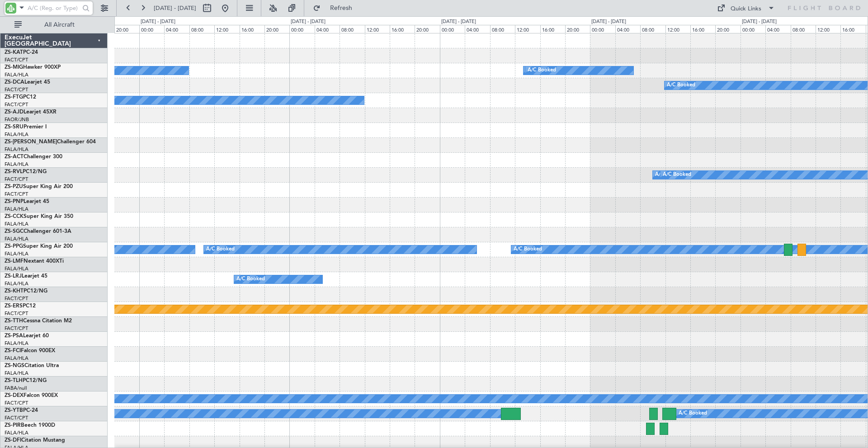 This screenshot has width=868, height=448. I want to click on span: ZS-TLH, so click(13, 381).